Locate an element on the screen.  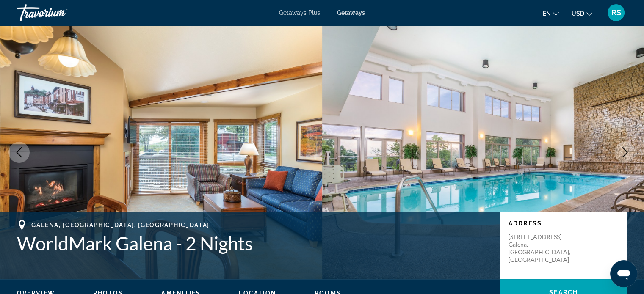
button: Next image is located at coordinates (625, 152).